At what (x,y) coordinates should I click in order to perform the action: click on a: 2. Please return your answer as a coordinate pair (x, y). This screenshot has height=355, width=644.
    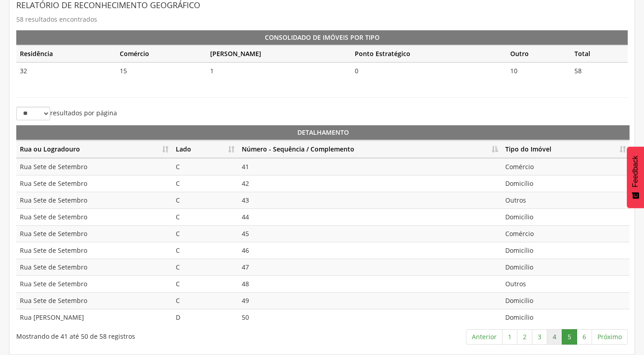
    Looking at the image, I should click on (525, 337).